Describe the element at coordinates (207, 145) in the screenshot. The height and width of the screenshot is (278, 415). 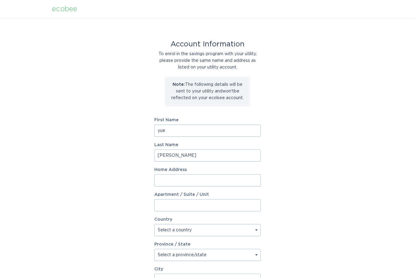
I see `label: Last Name` at that location.